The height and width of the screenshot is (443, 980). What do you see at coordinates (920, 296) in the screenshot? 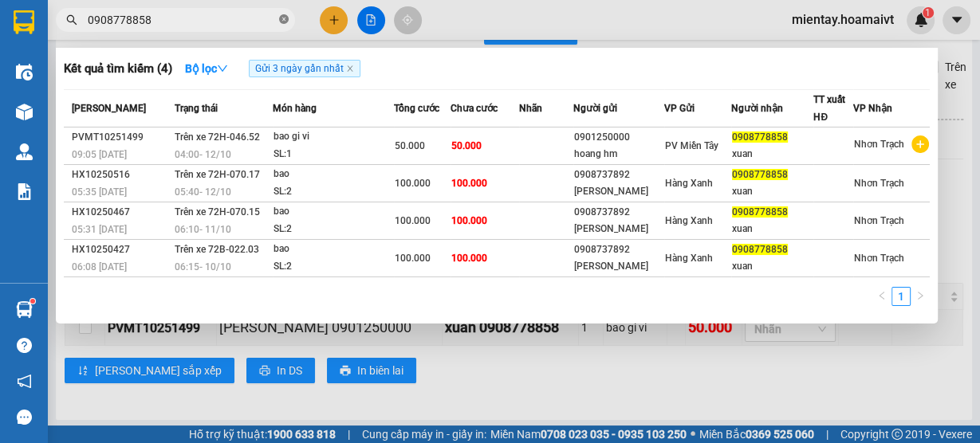
I see `li: Next Page` at bounding box center [920, 296].